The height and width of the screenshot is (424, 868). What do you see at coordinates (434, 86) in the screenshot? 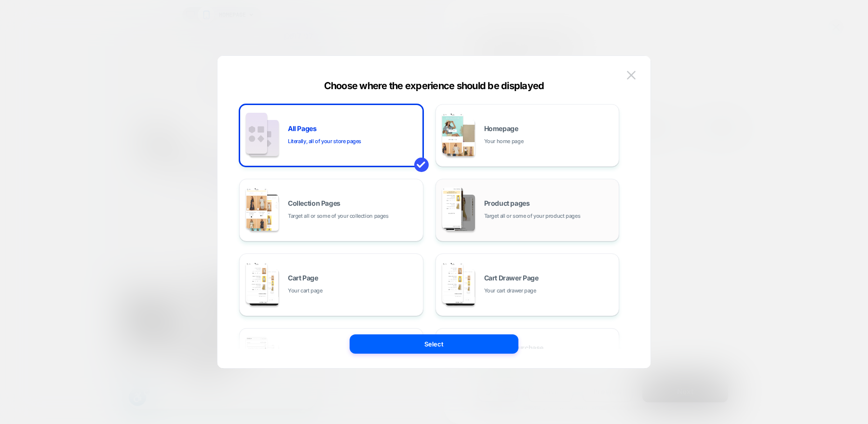
I see `div: Choose where the experience should be displayed` at bounding box center [434, 86].